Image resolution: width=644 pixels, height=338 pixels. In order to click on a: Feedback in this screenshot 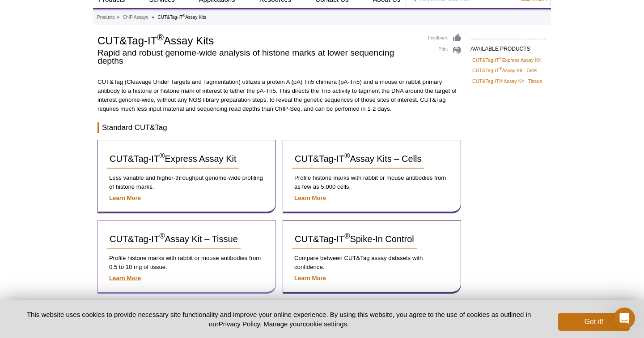, I will do `click(445, 38)`.